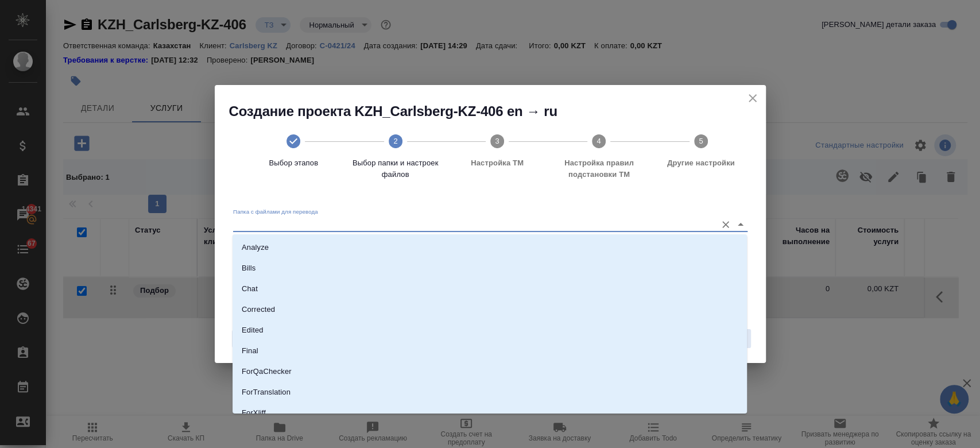 The image size is (980, 448). I want to click on text: 3, so click(497, 140).